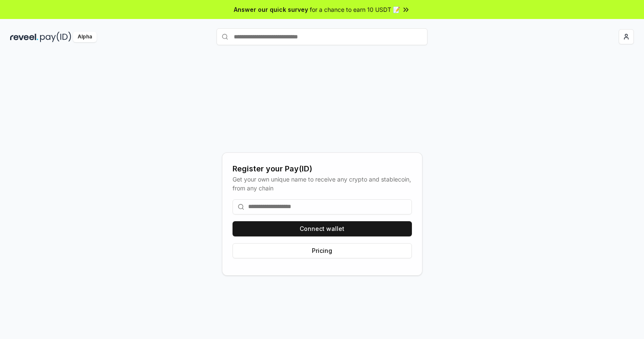 This screenshot has width=644, height=339. Describe the element at coordinates (85, 37) in the screenshot. I see `div: Alpha` at that location.